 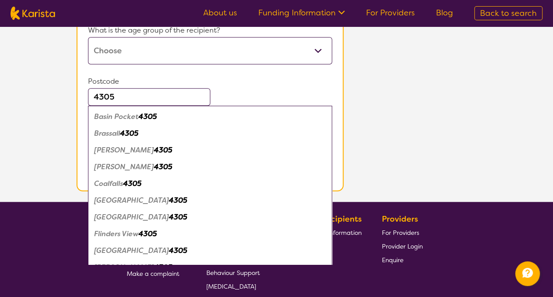 What do you see at coordinates (210, 81) in the screenshot?
I see `p: Postcode` at bounding box center [210, 81].